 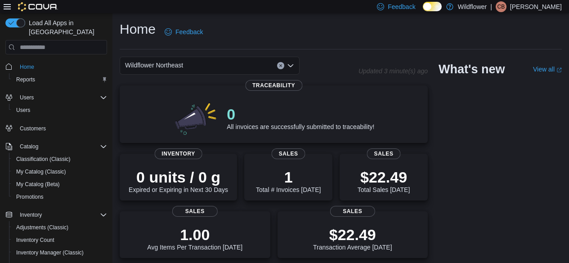 What do you see at coordinates (196, 118) in the screenshot?
I see `img: 0` at bounding box center [196, 118].